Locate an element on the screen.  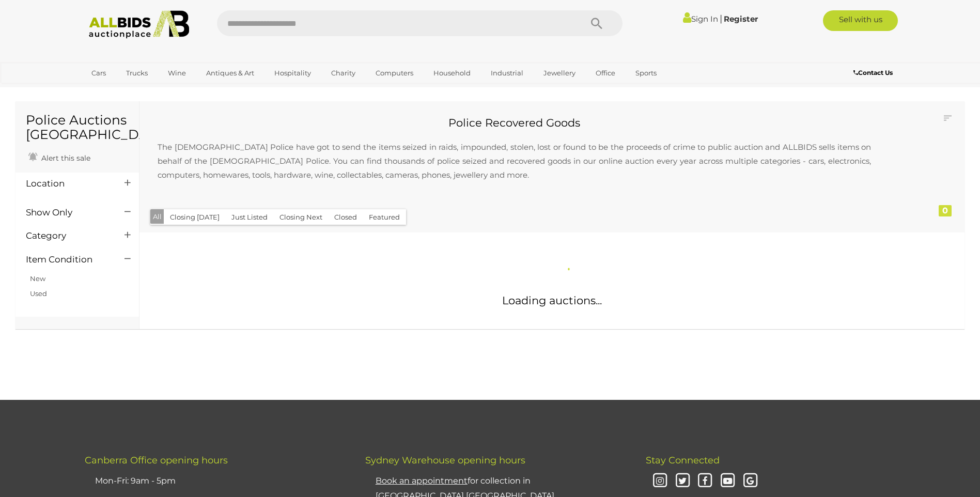
button: Just Listed is located at coordinates (249, 217).